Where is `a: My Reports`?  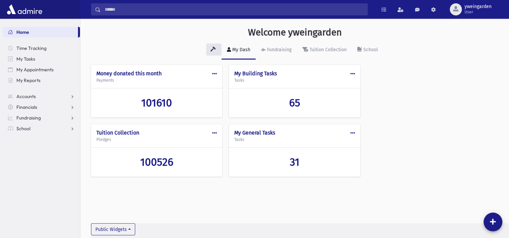
a: My Reports is located at coordinates (41, 80).